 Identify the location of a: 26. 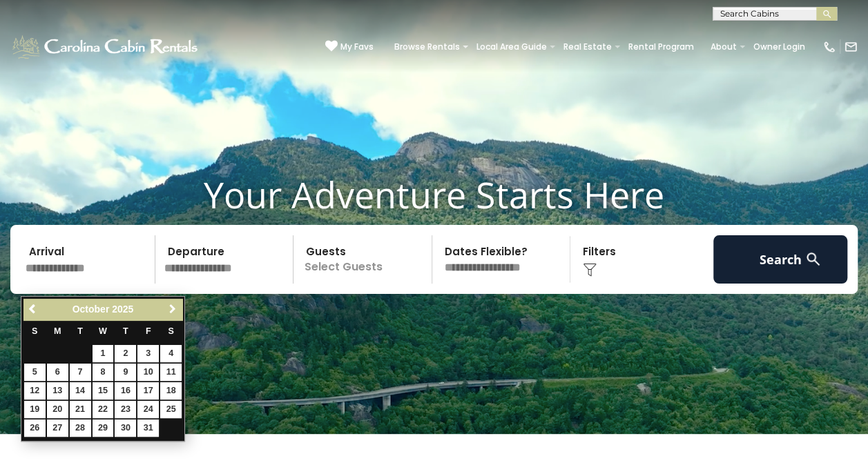
(35, 428).